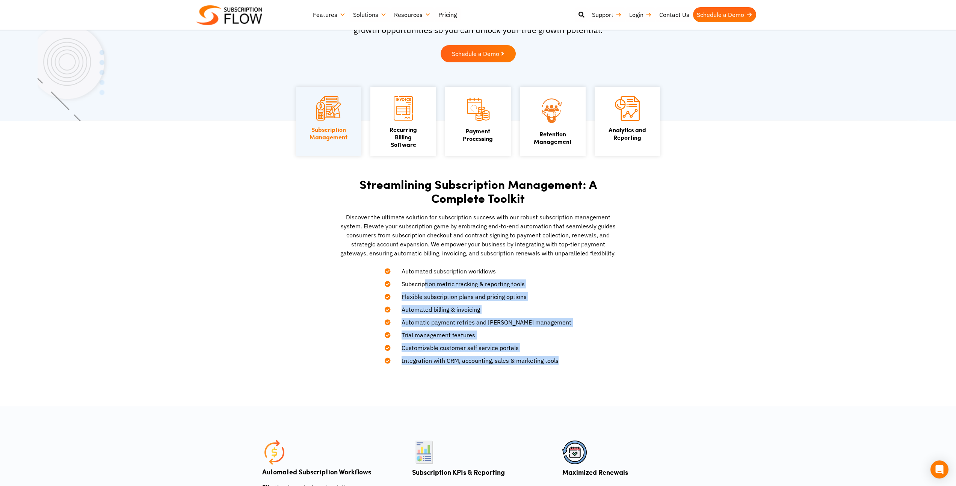 This screenshot has height=486, width=956. I want to click on h4: Automated Subscription Workflows, so click(328, 472).